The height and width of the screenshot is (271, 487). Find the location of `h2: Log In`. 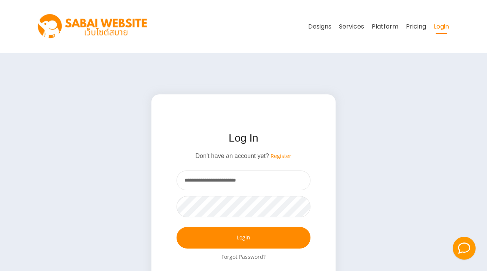

h2: Log In is located at coordinates (244, 138).